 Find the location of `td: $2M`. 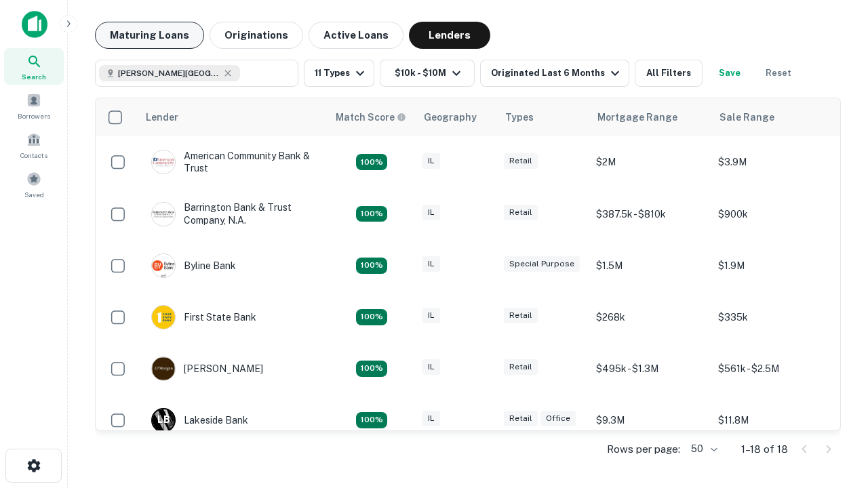

td: $2M is located at coordinates (650, 162).